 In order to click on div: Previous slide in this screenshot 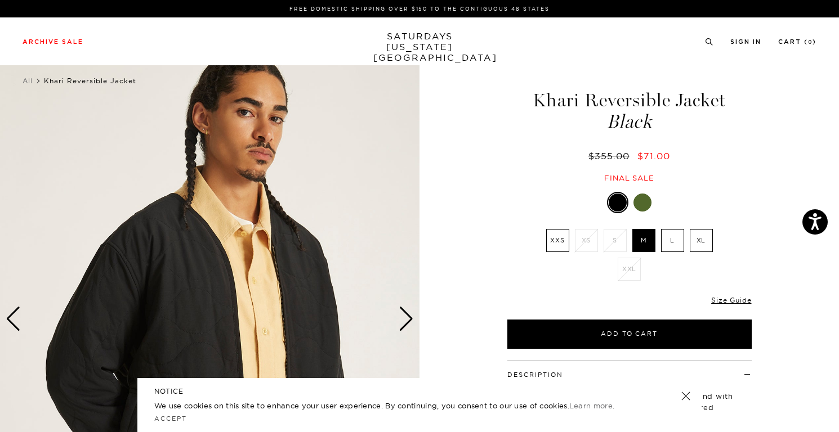, I will do `click(13, 319)`.